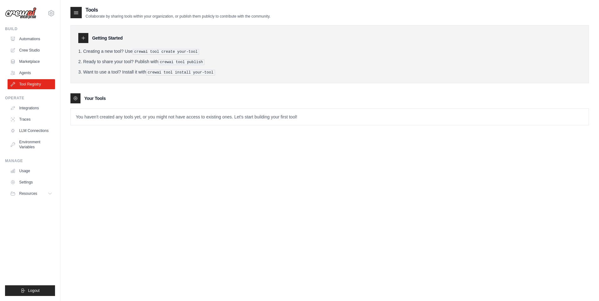 The height and width of the screenshot is (301, 599). What do you see at coordinates (30, 291) in the screenshot?
I see `button: Logout` at bounding box center [30, 291].